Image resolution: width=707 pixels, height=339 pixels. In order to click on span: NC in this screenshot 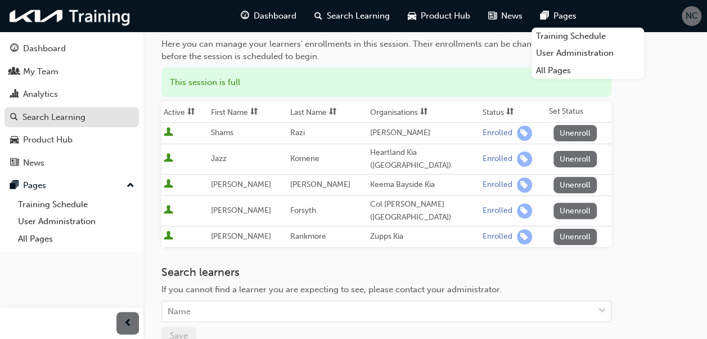, I will do `click(692, 16)`.